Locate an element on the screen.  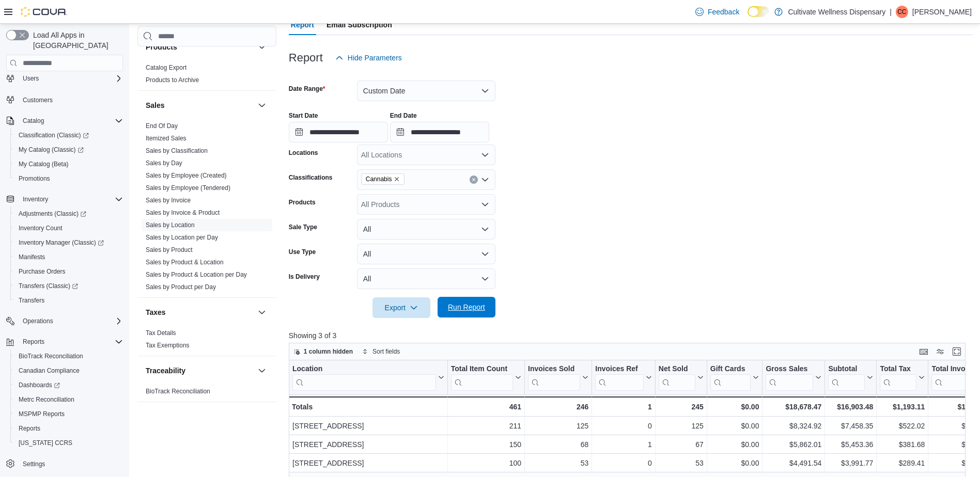
a: Transfers is located at coordinates (31, 301).